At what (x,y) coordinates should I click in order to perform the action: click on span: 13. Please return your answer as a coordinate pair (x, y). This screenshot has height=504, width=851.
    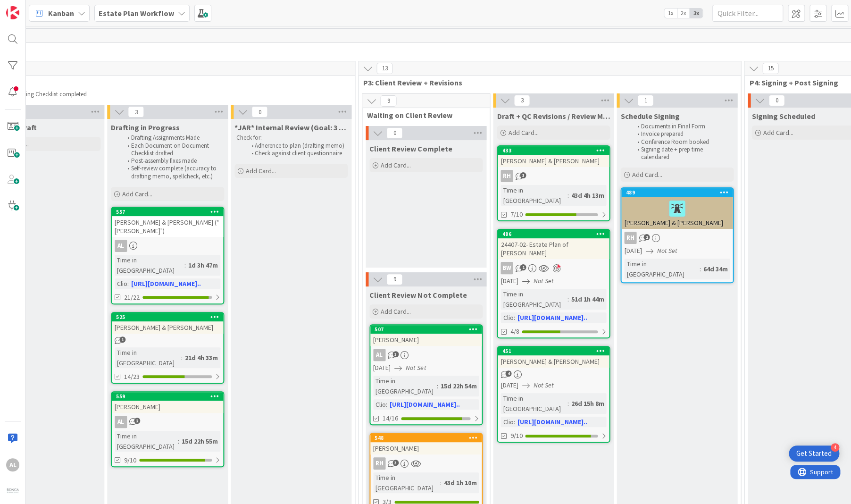
    Looking at the image, I should click on (385, 68).